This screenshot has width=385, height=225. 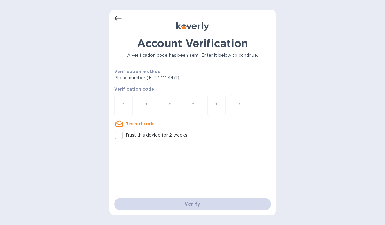 What do you see at coordinates (193, 43) in the screenshot?
I see `h1: Account Verification` at bounding box center [193, 43].